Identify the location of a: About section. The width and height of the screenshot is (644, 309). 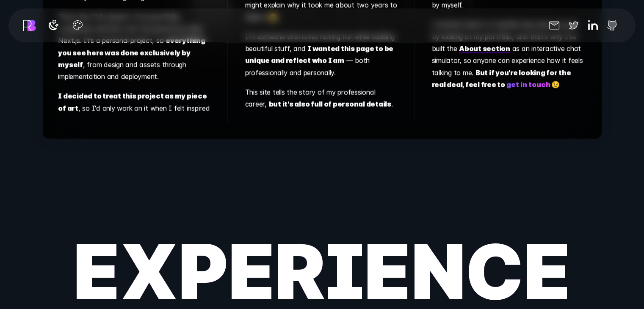
(485, 48).